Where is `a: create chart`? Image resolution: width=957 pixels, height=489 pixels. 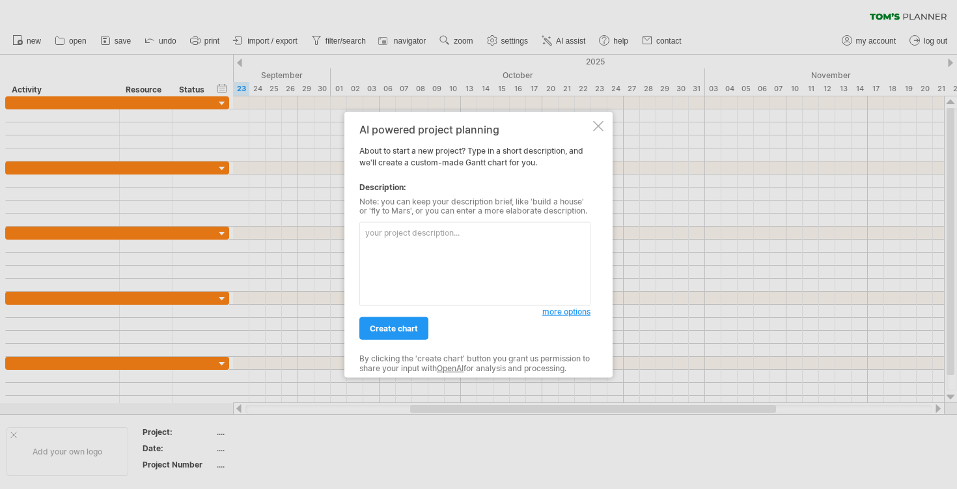 a: create chart is located at coordinates (394, 328).